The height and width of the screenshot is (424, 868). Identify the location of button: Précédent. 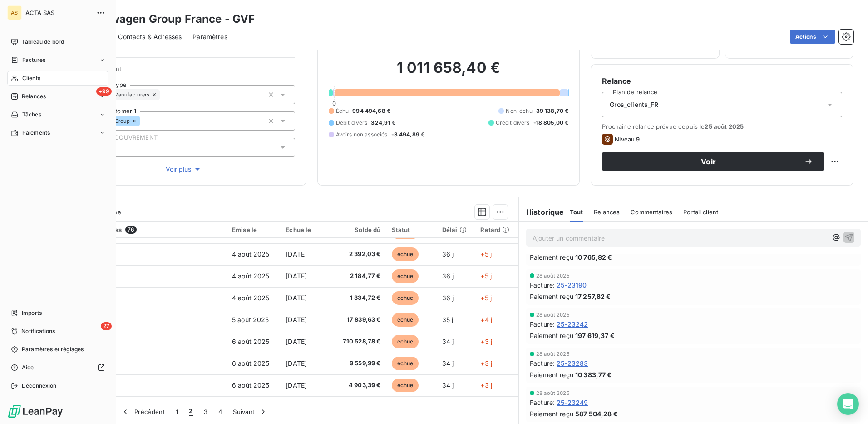
(142, 411).